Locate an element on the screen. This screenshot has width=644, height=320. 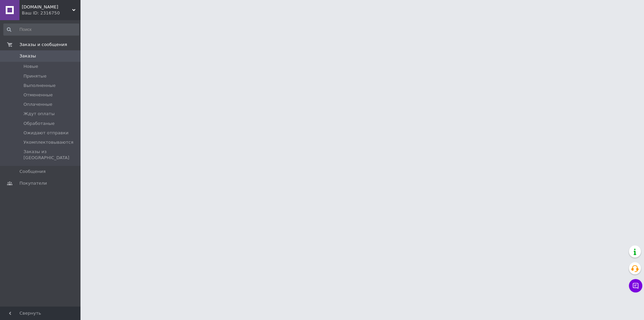
span: Выполненные is located at coordinates (40, 86).